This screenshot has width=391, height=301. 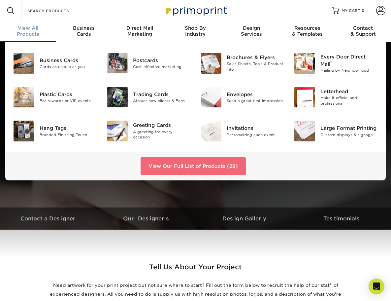 What do you see at coordinates (211, 63) in the screenshot?
I see `img: Brochures & Flyers` at bounding box center [211, 63].